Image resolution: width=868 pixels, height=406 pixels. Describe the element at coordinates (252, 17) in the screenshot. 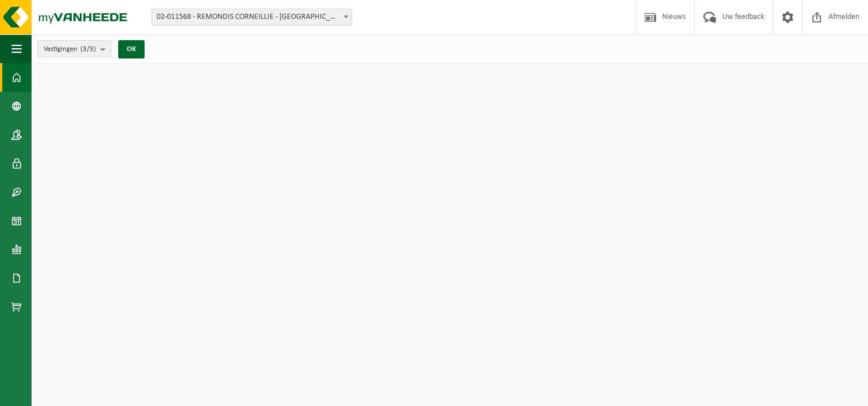

I see `span: 02-011568 - REMONDIS CORNEILLIE - BRUGGE` at that location.